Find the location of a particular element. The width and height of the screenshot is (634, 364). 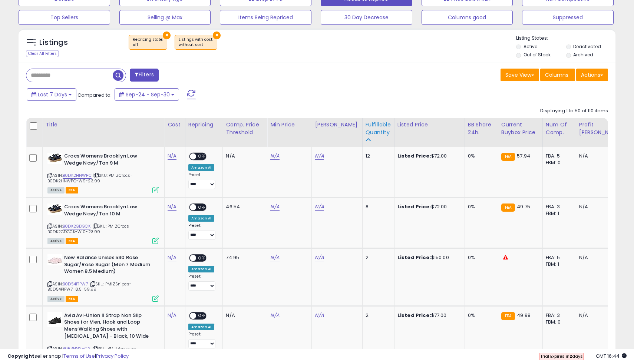

button: Top Sellers is located at coordinates (64, 18).